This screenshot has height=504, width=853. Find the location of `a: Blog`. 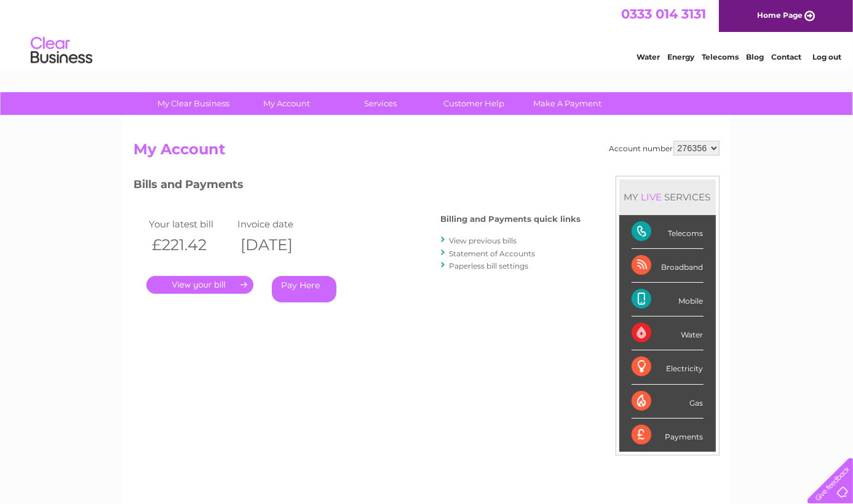

a: Blog is located at coordinates (754, 57).